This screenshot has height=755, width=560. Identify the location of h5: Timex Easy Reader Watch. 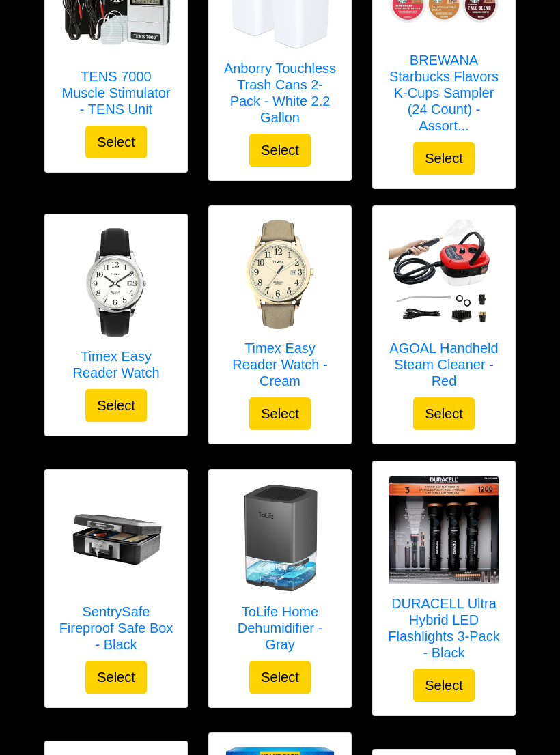
(116, 365).